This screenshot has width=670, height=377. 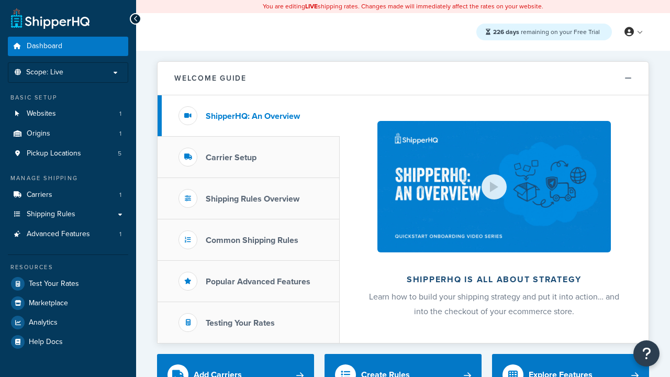 What do you see at coordinates (403, 79) in the screenshot?
I see `button: Welcome Guide` at bounding box center [403, 79].